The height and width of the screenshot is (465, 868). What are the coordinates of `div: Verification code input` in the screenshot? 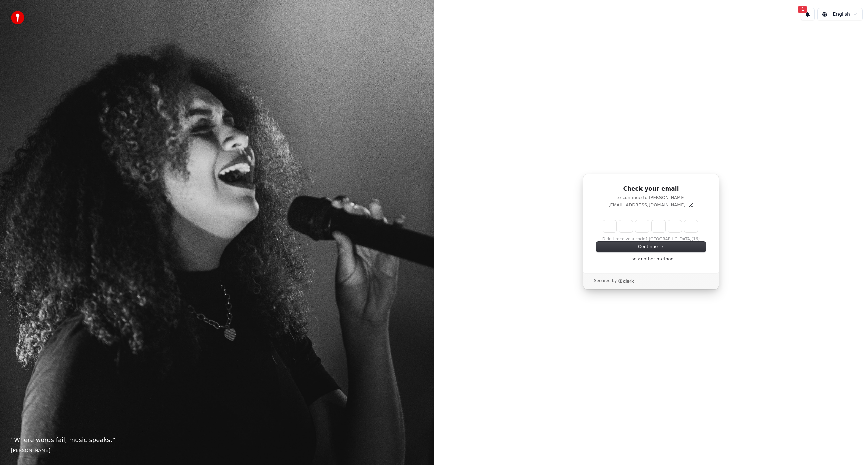 It's located at (650, 227).